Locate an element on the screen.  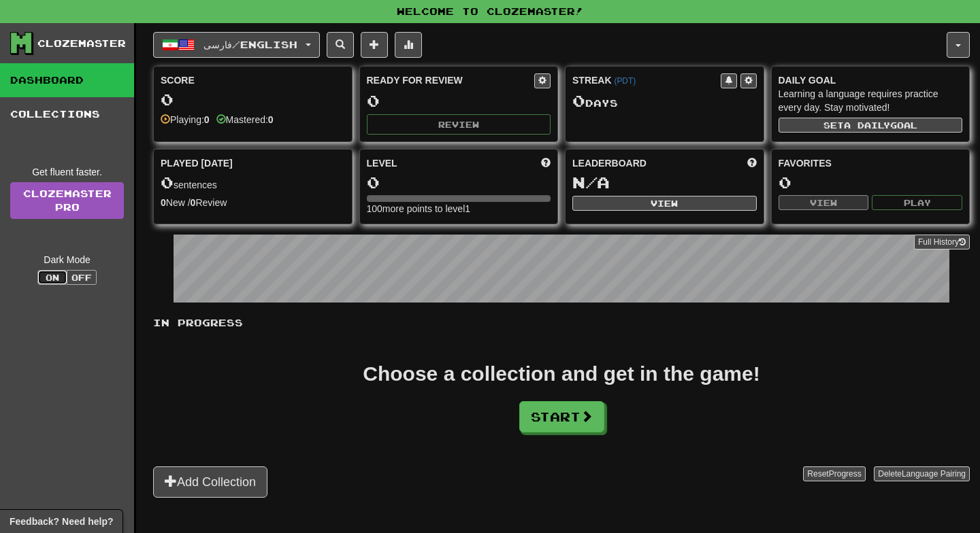
div: Mastered: is located at coordinates (245, 120).